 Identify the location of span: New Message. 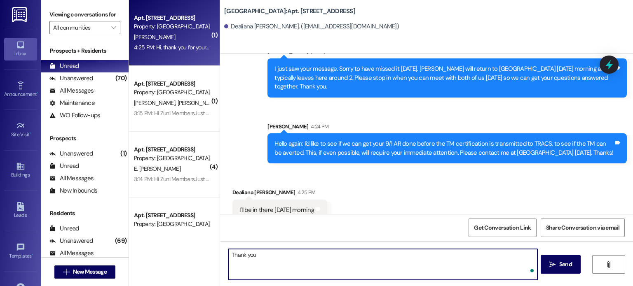
(90, 272).